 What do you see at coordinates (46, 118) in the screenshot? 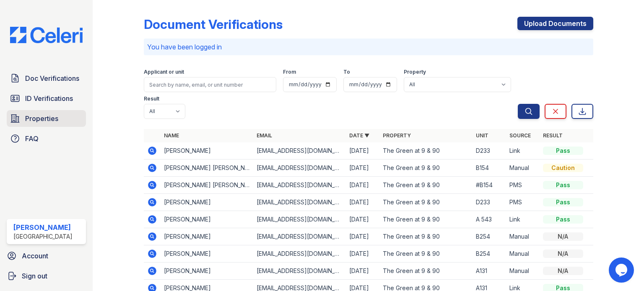
I see `a: Properties` at bounding box center [46, 118].